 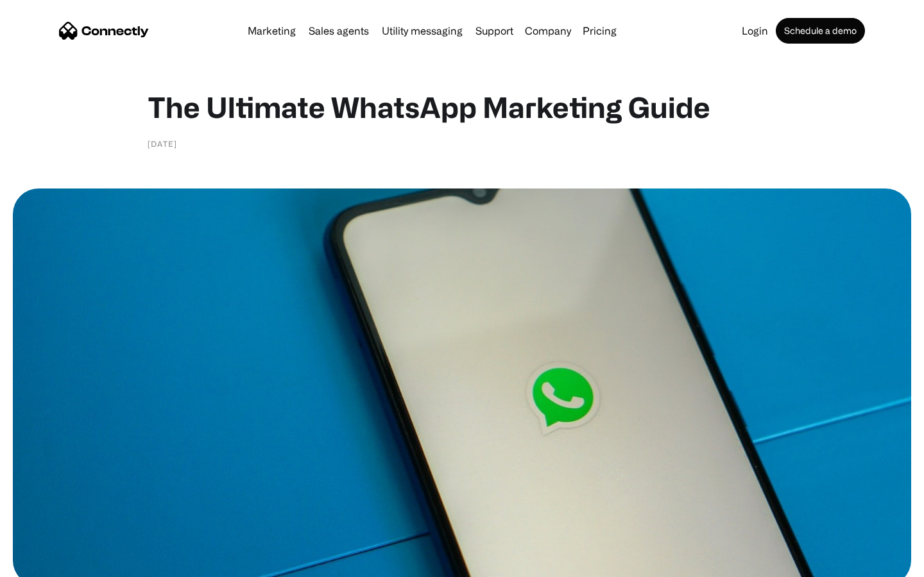 I want to click on a: Utility messaging, so click(x=422, y=31).